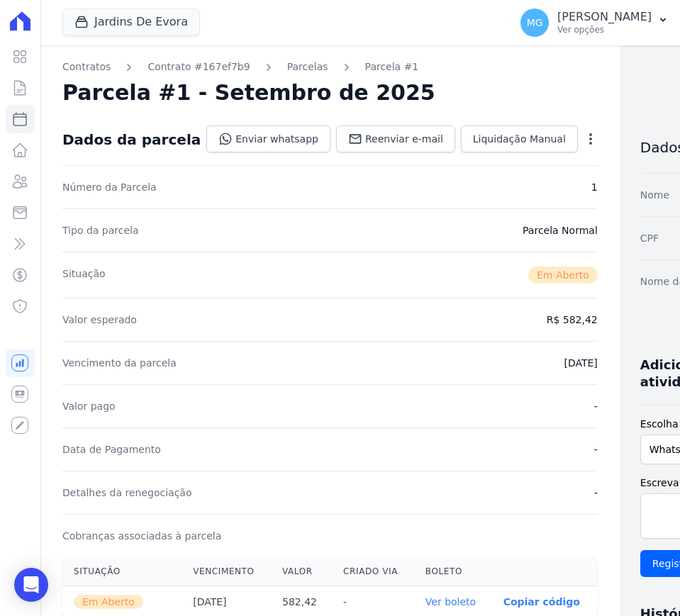 This screenshot has height=616, width=680. Describe the element at coordinates (301, 571) in the screenshot. I see `th: Valor` at that location.